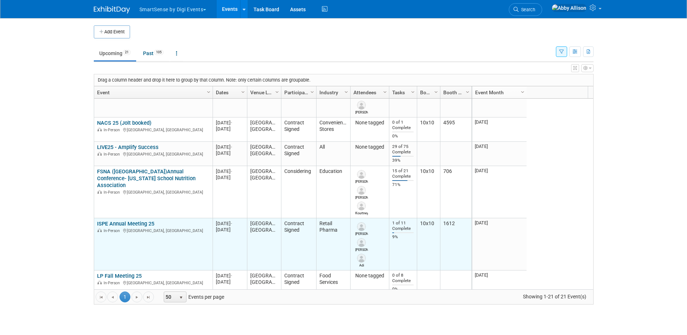 This screenshot has width=687, height=335. Describe the element at coordinates (403, 278) in the screenshot. I see `div: 0 of 8 Complete` at that location.